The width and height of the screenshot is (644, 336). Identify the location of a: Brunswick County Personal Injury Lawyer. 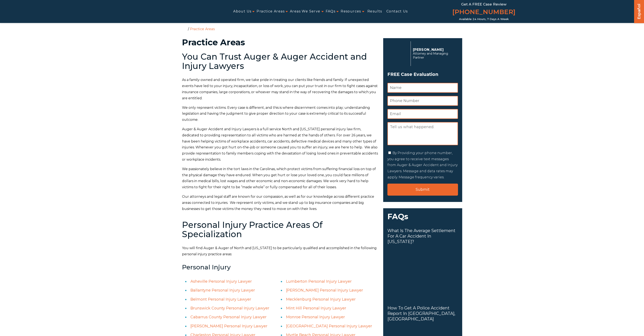
(230, 308).